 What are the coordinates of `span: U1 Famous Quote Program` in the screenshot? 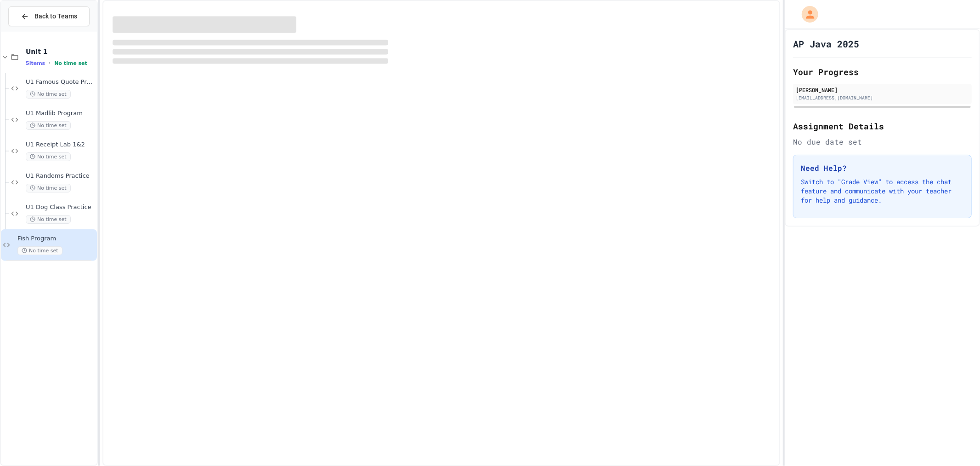 It's located at (60, 82).